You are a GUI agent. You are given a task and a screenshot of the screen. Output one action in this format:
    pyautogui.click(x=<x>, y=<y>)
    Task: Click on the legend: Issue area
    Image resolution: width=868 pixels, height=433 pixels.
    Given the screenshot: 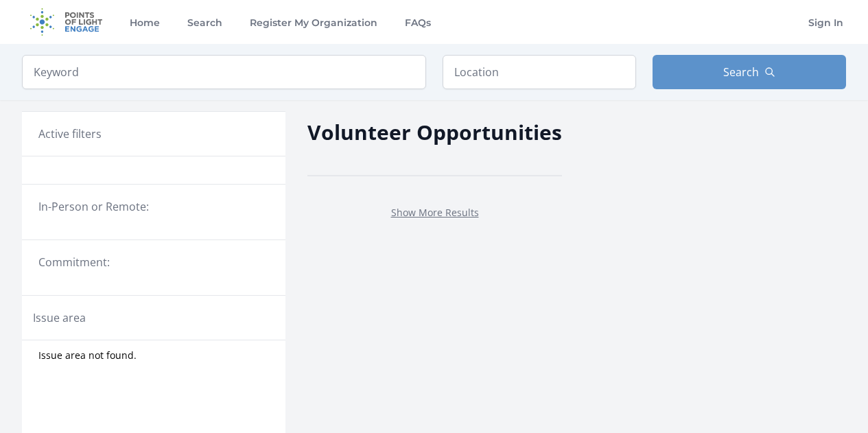 What is the action you would take?
    pyautogui.click(x=59, y=318)
    